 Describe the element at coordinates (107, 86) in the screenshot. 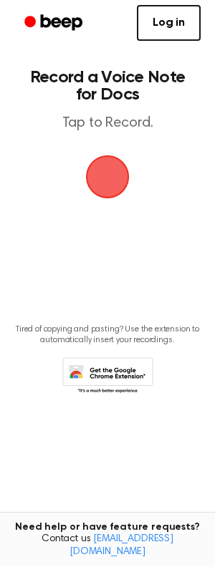

I see `h1: Record a Voice Note for Docs` at that location.